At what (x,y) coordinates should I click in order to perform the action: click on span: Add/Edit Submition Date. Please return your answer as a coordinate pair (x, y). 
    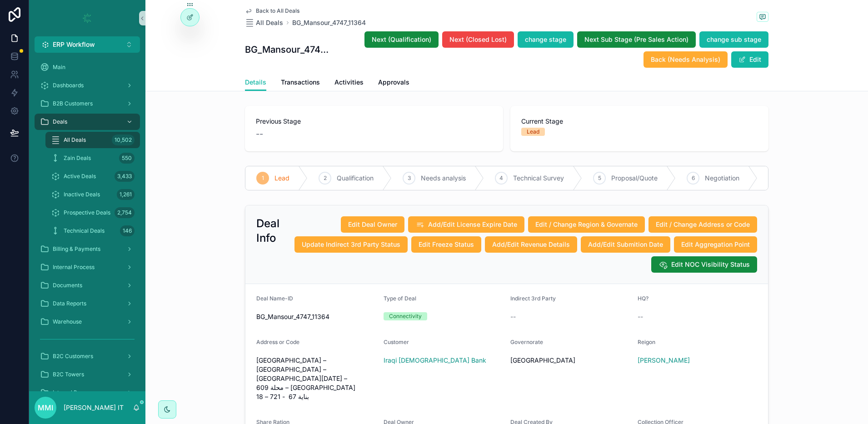
    Looking at the image, I should click on (625, 245).